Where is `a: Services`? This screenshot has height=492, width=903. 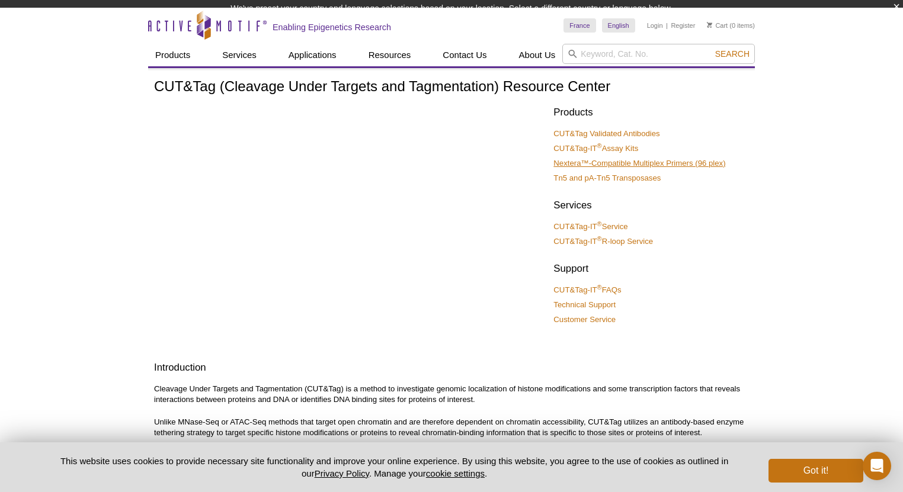 a: Services is located at coordinates (239, 55).